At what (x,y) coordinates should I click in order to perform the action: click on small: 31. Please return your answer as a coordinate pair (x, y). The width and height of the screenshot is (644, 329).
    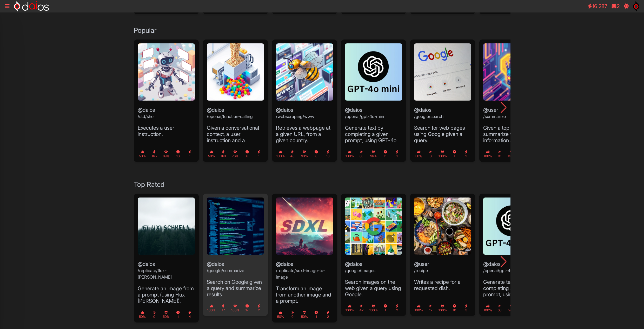
    Looking at the image, I should click on (499, 154).